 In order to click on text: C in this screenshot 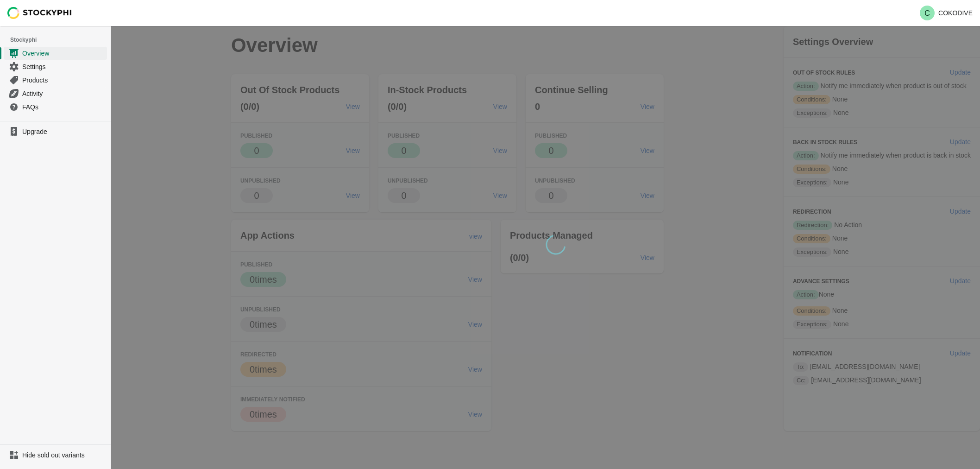, I will do `click(927, 13)`.